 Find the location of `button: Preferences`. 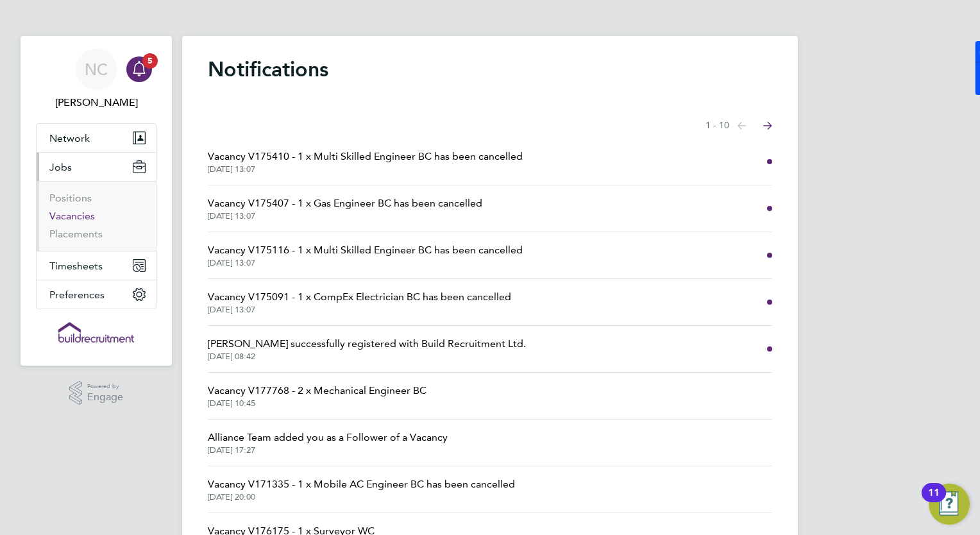

button: Preferences is located at coordinates (96, 295).